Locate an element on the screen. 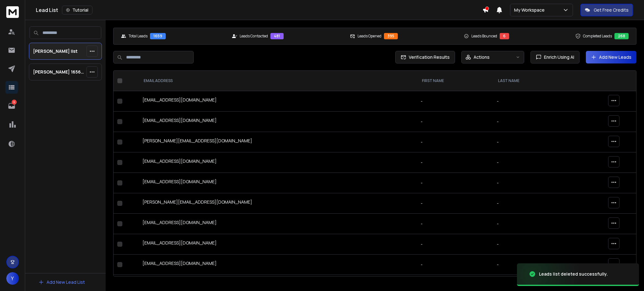 Image resolution: width=644 pixels, height=291 pixels. div: 1659 is located at coordinates (158, 36).